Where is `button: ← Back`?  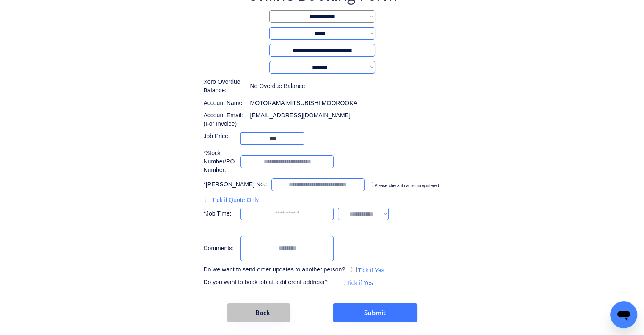 button: ← Back is located at coordinates (258, 312).